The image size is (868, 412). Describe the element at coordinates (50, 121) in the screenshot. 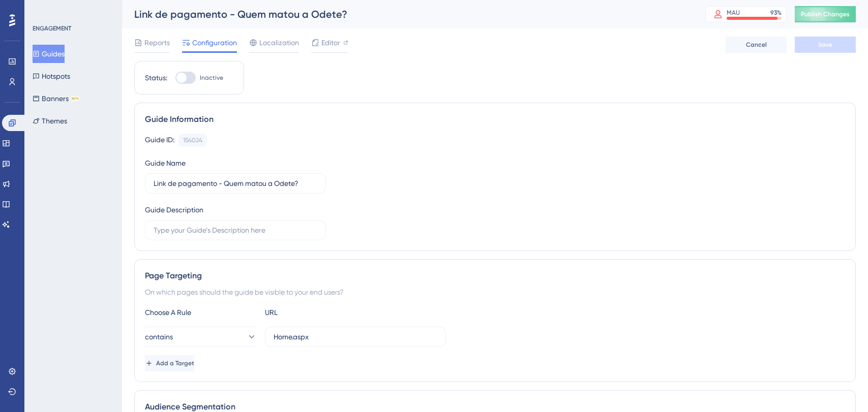

I see `button: Themes` at that location.